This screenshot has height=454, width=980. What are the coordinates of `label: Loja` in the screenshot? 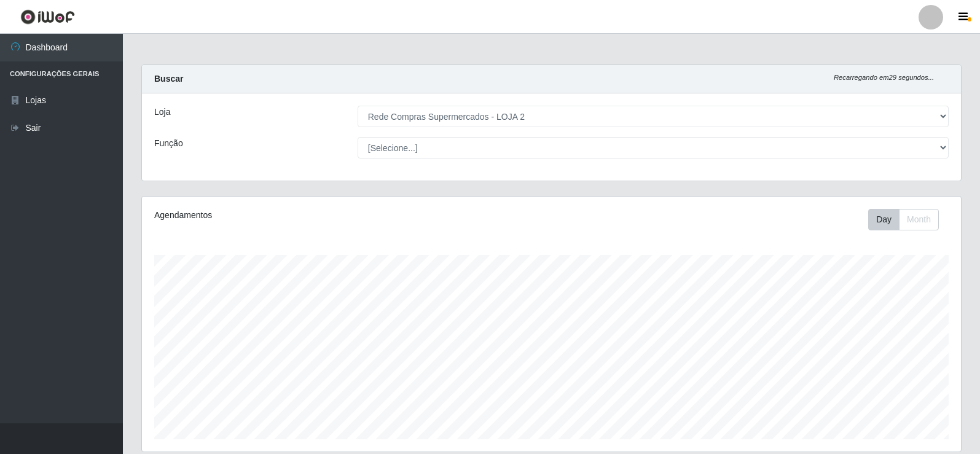 It's located at (162, 112).